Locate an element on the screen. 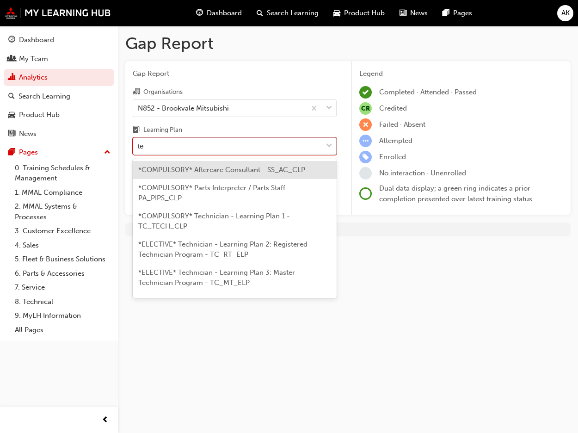 The image size is (578, 433). a: News is located at coordinates (59, 134).